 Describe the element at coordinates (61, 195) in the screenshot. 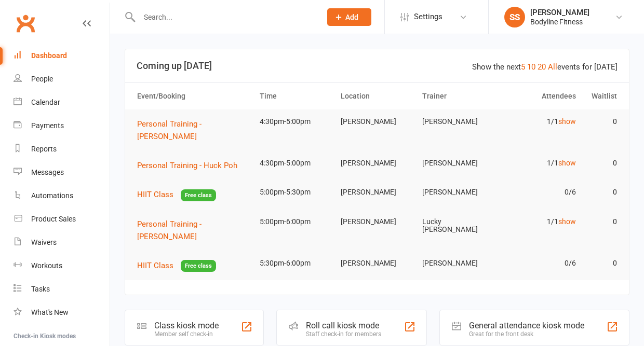

I see `a: Automations` at that location.